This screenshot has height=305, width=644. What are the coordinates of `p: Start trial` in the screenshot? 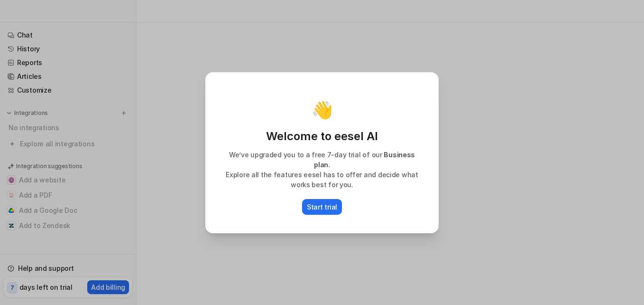 It's located at (322, 207).